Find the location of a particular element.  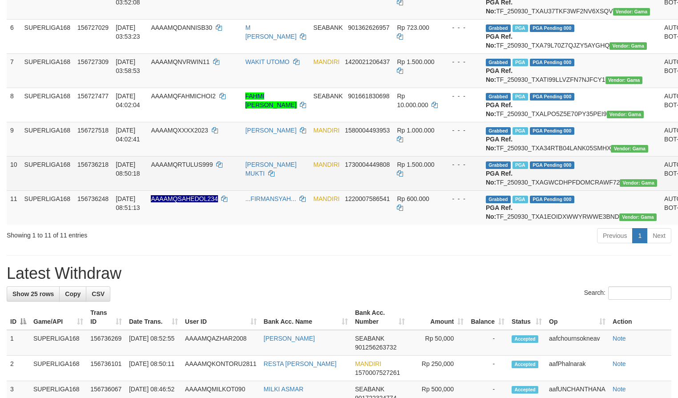

span: Rp 1.000.000 is located at coordinates (416, 130).